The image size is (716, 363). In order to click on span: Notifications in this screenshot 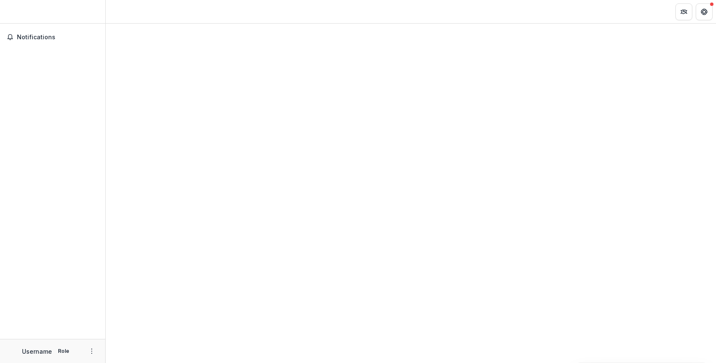, I will do `click(57, 37)`.